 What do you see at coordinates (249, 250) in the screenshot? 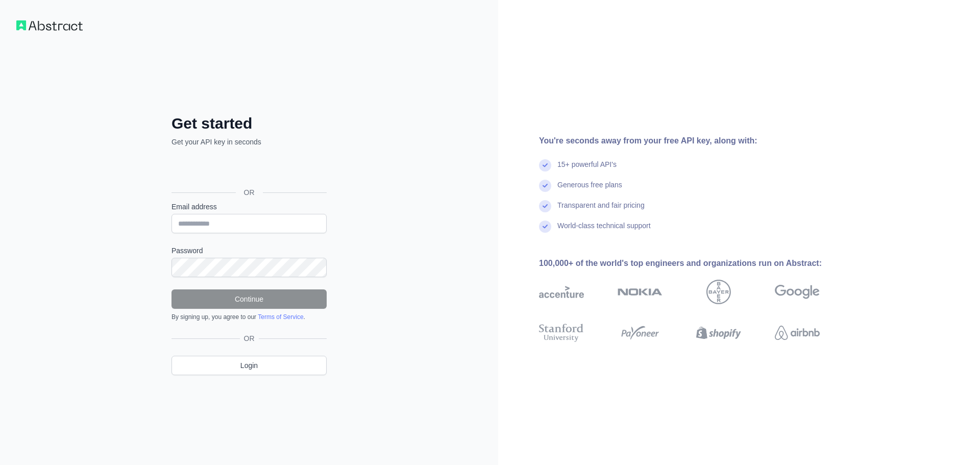
I see `label: Password` at bounding box center [249, 250].